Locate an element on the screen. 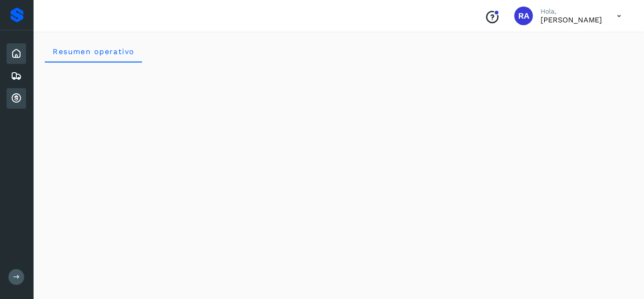 This screenshot has width=644, height=299. div: Embarques is located at coordinates (16, 76).